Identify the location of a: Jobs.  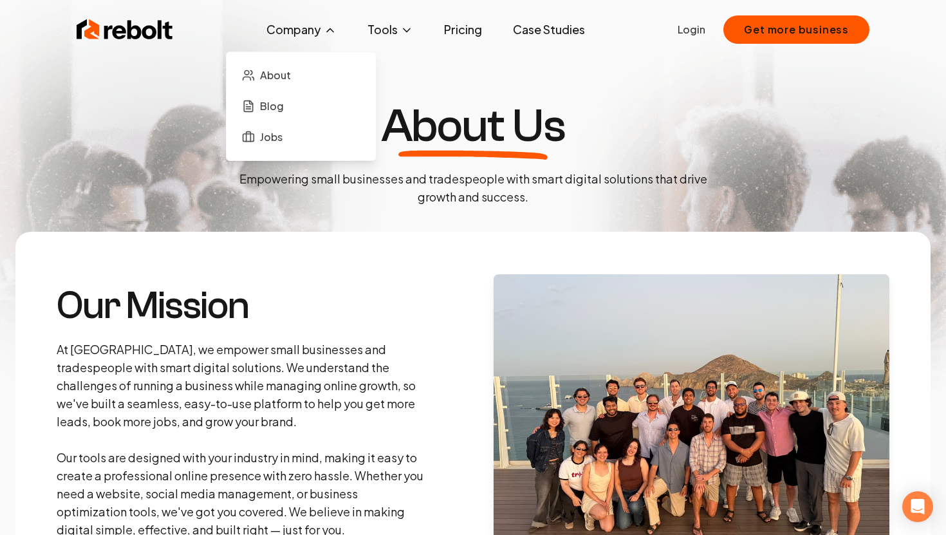
(301, 137).